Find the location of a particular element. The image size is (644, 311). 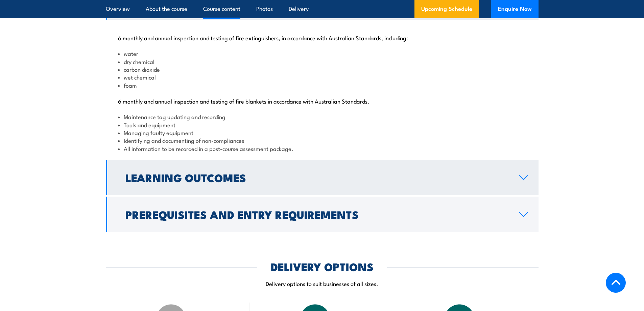

li: Identifying and documenting of non-compliances is located at coordinates (322, 140).